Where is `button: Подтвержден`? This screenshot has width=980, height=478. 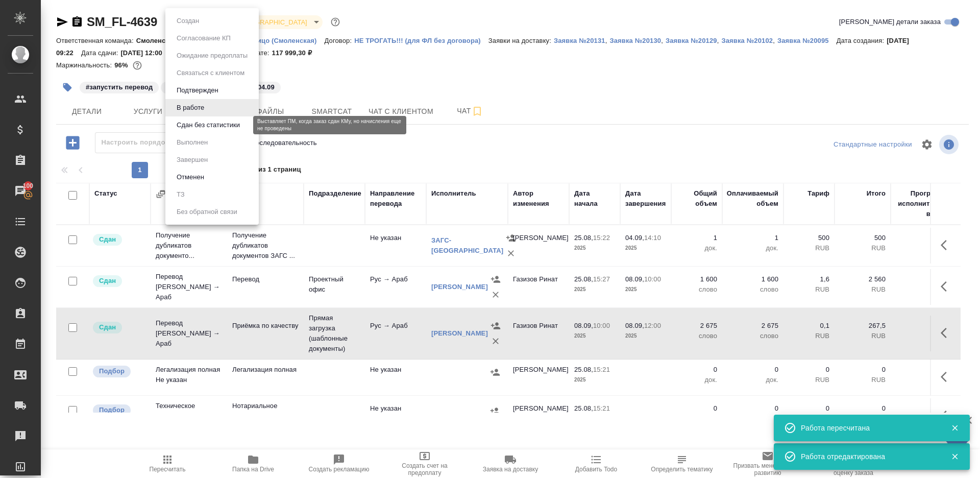
button: Подтвержден is located at coordinates (198, 90).